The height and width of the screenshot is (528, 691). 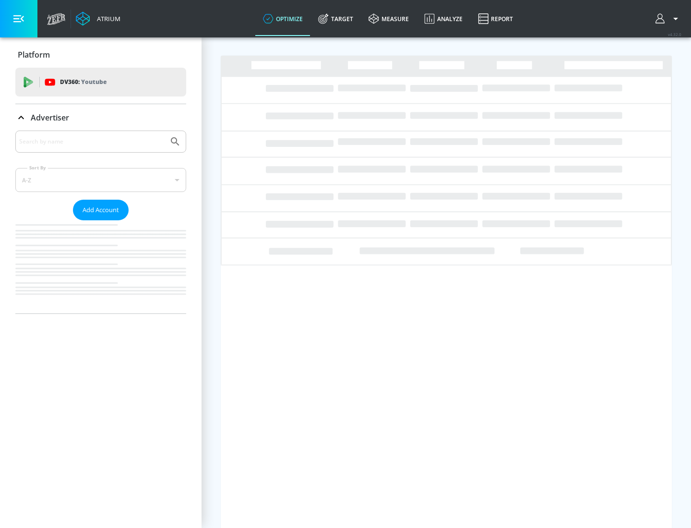 I want to click on p: Youtube, so click(x=94, y=82).